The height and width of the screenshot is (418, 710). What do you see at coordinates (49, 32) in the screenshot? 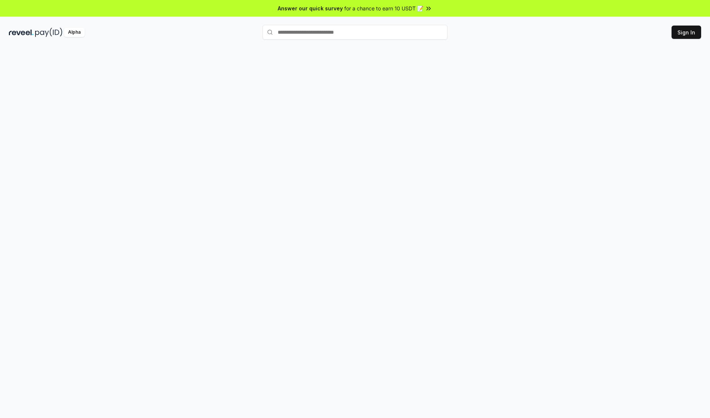
I see `img: pay_id` at bounding box center [49, 32].